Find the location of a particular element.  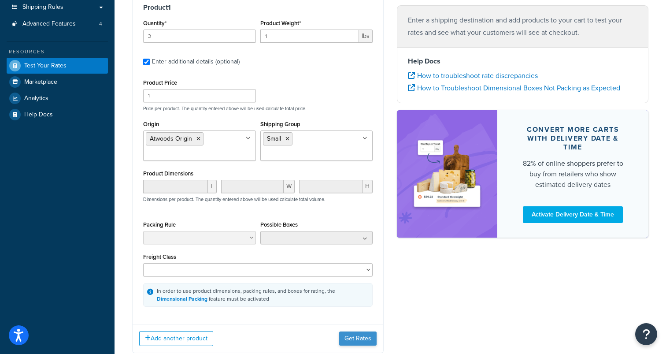

li: Test Your Rates is located at coordinates (57, 66).